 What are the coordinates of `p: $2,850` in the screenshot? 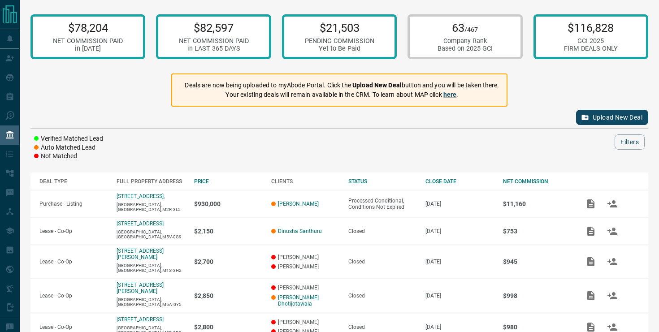 It's located at (228, 296).